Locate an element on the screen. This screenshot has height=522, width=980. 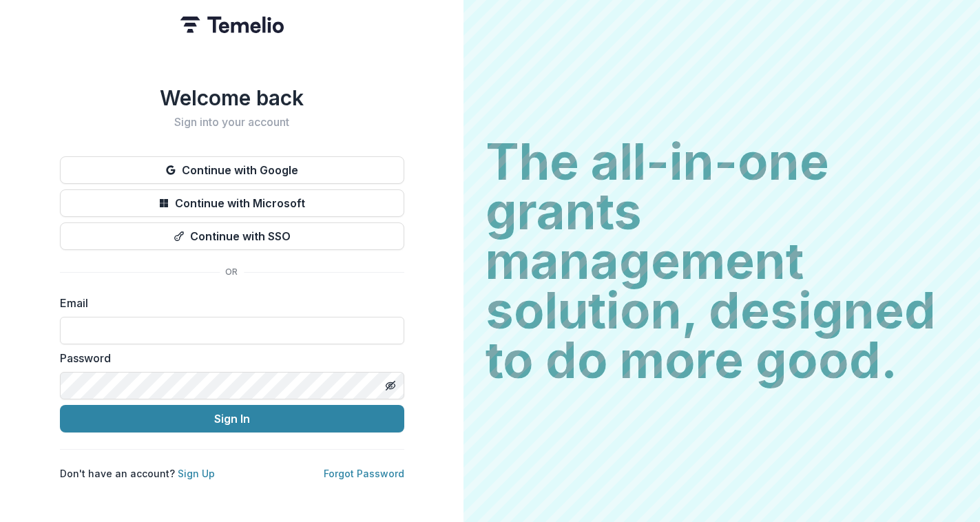
label: Email is located at coordinates (228, 303).